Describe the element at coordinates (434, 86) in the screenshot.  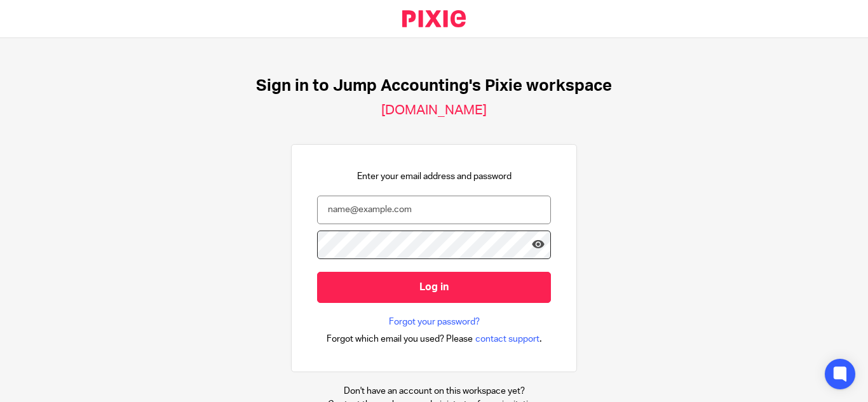
I see `h1: Sign in to Jump Accounting's Pixie workspace` at that location.